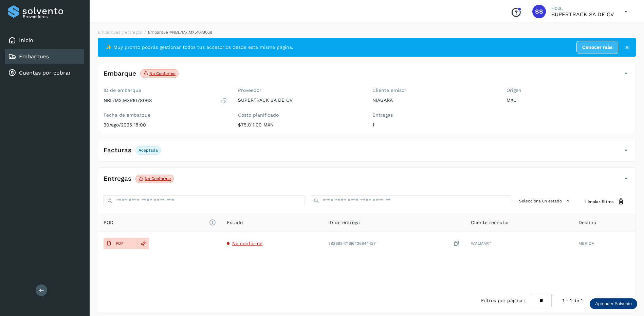  I want to click on span: 1 - 1 de 1, so click(572, 301).